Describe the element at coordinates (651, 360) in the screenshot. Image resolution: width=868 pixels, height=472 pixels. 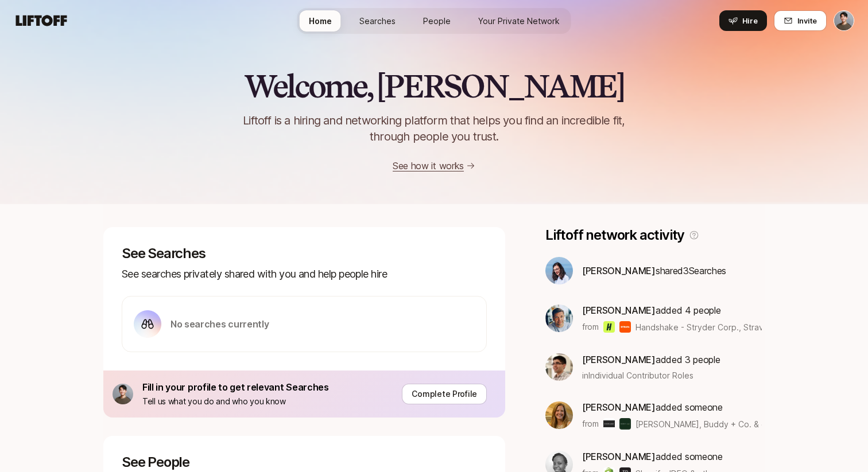
I see `p: added 3 people` at that location.